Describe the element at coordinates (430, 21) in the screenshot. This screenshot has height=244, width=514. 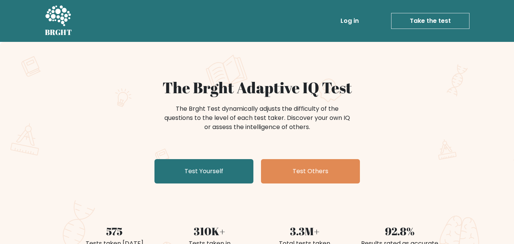
I see `a: Take the test` at that location.